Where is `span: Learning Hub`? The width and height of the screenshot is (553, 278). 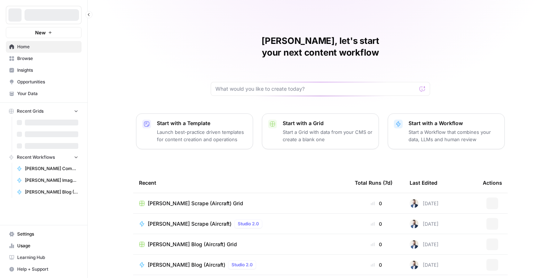 span: Learning Hub is located at coordinates (48, 257).